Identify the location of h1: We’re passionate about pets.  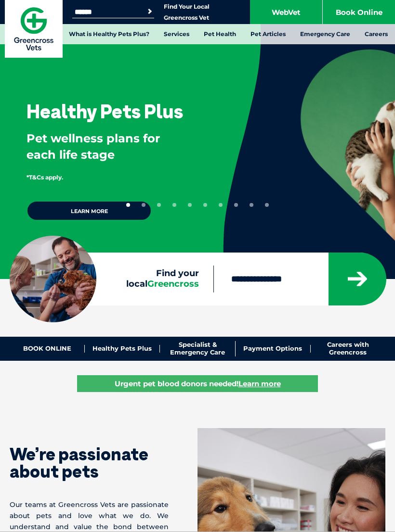
(89, 463).